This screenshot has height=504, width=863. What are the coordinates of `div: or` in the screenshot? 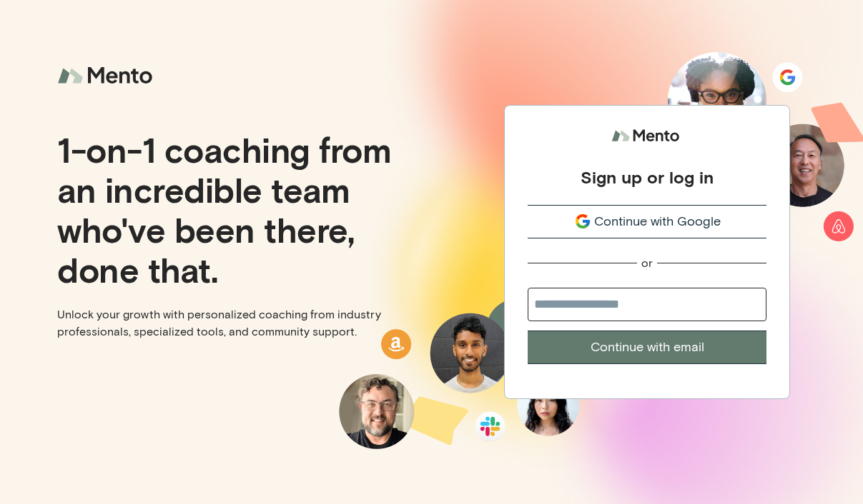 It's located at (647, 263).